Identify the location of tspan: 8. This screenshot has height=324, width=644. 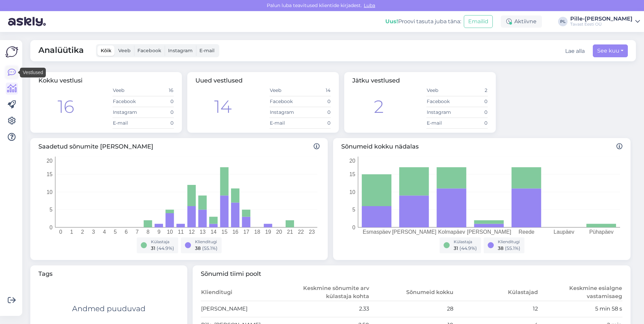
(148, 232).